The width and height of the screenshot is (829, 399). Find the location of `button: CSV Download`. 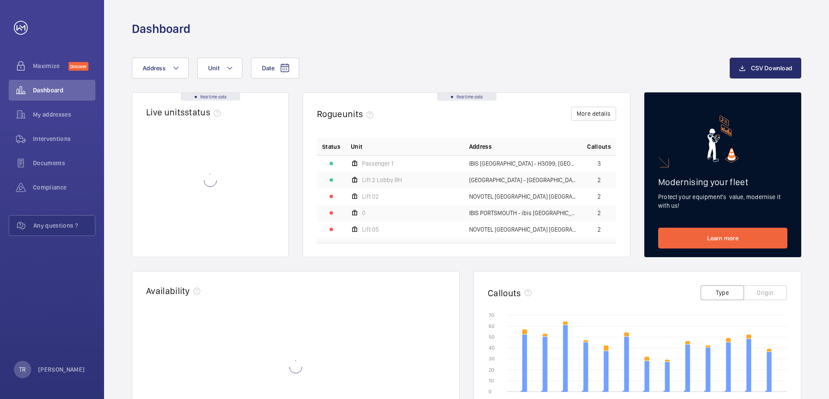

button: CSV Download is located at coordinates (765, 68).